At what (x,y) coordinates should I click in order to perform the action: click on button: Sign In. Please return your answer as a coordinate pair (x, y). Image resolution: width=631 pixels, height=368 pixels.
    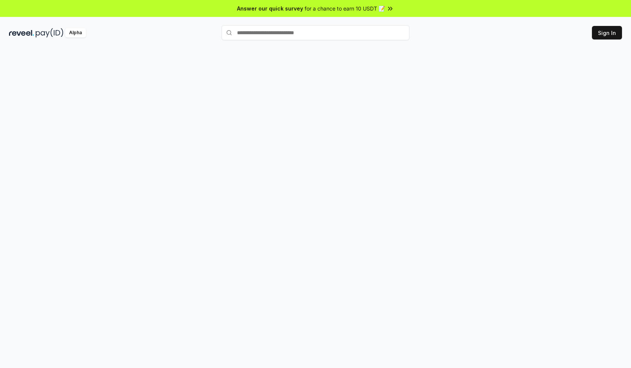
    Looking at the image, I should click on (607, 33).